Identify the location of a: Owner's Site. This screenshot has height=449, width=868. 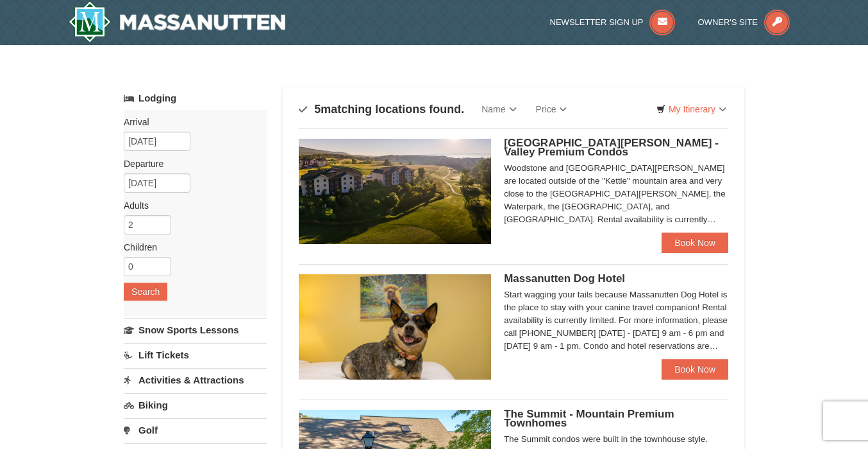
(745, 21).